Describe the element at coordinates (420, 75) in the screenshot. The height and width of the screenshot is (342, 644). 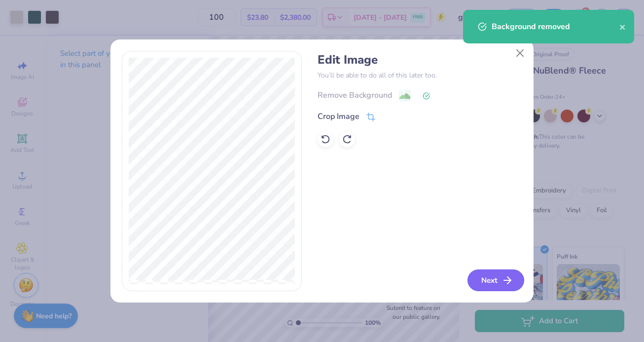
I see `p: You’ll be able to do all of this later too.` at that location.